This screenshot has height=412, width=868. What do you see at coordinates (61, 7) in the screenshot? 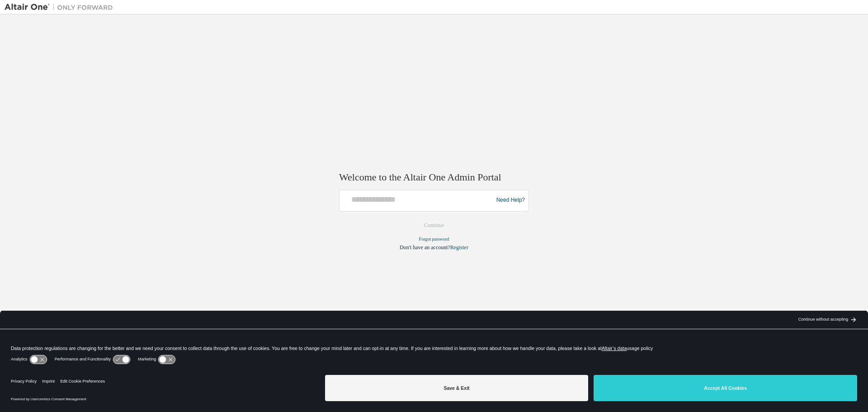
I see `img: Altair One` at bounding box center [61, 7].